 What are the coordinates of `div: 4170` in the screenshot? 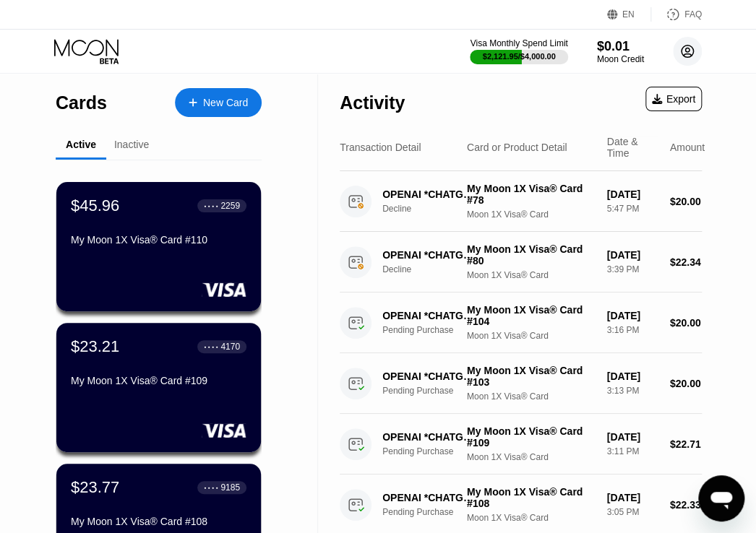 It's located at (230, 347).